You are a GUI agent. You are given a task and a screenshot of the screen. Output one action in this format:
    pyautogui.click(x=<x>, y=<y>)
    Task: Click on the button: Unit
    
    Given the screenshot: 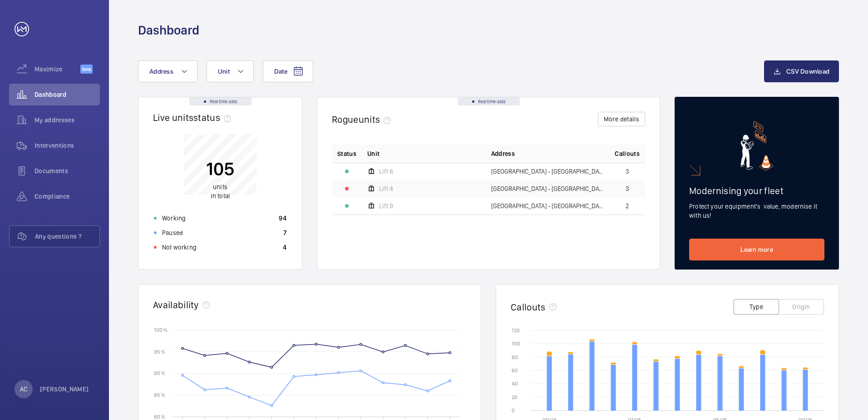 What is the action you would take?
    pyautogui.click(x=230, y=72)
    